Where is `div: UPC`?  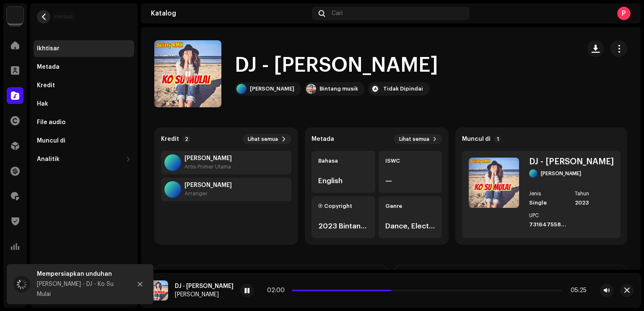
div: UPC is located at coordinates (548, 216).